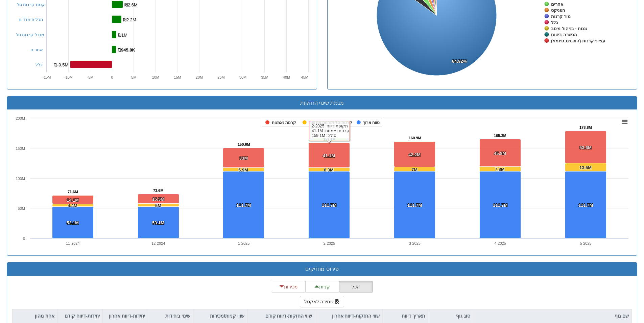  Describe the element at coordinates (155, 77) in the screenshot. I see `text: 10M` at that location.